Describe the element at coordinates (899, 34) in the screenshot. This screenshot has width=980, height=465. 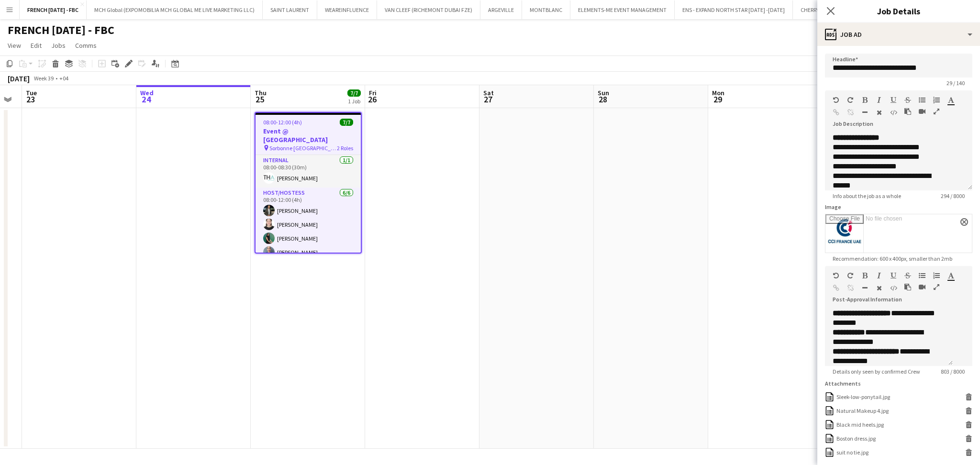
I see `div: Job Ad` at that location.